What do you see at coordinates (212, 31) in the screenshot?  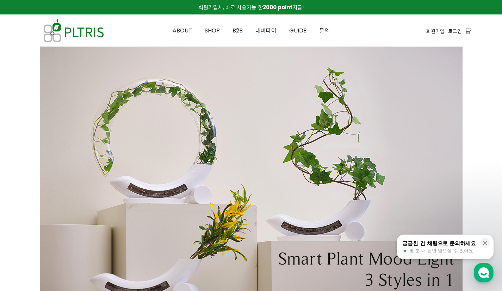 I see `a: SHOP` at bounding box center [212, 31].